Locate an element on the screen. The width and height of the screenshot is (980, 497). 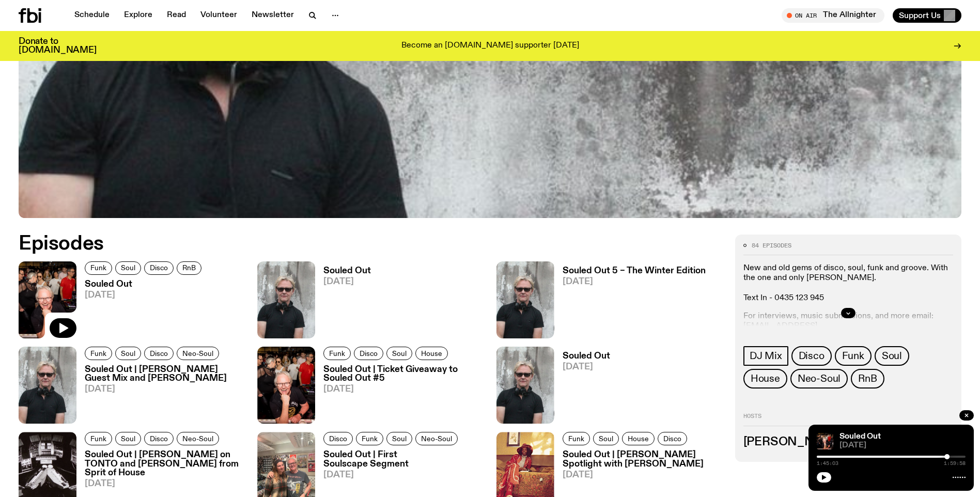
a: DJ Mix is located at coordinates (766, 356).